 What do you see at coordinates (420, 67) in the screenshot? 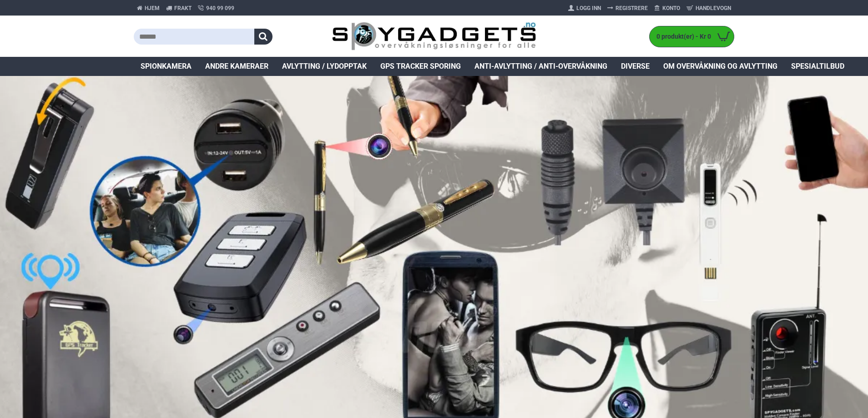
I see `span: GPS Tracker Sporing` at bounding box center [420, 67].